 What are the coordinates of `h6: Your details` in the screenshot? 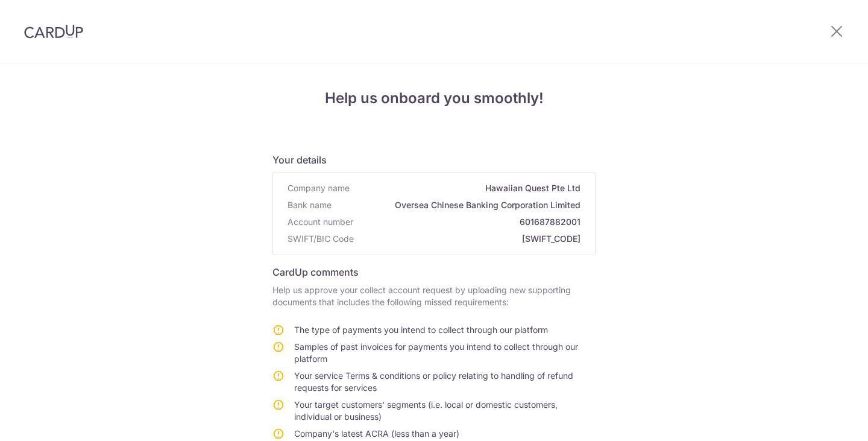 It's located at (434, 160).